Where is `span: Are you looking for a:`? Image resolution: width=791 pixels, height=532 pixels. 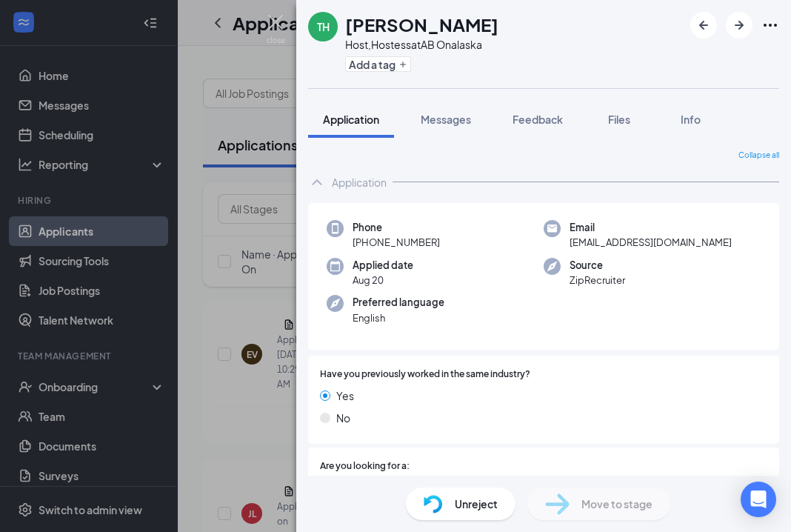
span: Are you looking for a: is located at coordinates (365, 466).